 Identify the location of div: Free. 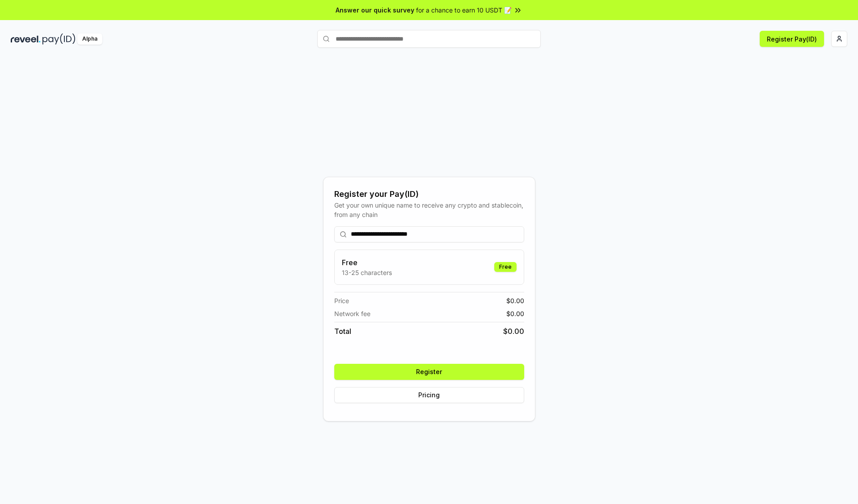
(505, 267).